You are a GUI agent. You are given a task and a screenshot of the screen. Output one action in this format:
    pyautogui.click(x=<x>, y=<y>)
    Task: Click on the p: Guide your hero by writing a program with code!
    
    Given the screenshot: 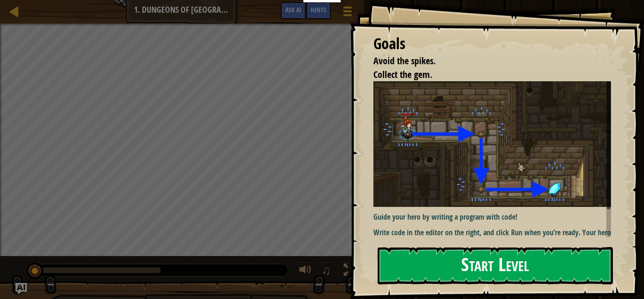 What is the action you would take?
    pyautogui.click(x=495, y=217)
    